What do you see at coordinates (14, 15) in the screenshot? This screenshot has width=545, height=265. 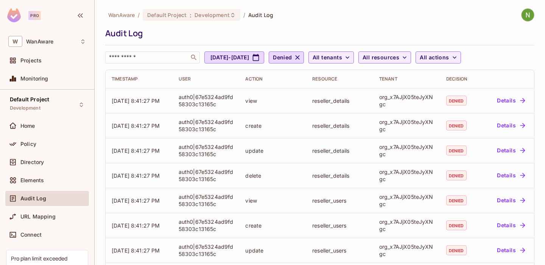 I see `img: SReyMgAAAABJRU5ErkJggg==` at bounding box center [14, 15].